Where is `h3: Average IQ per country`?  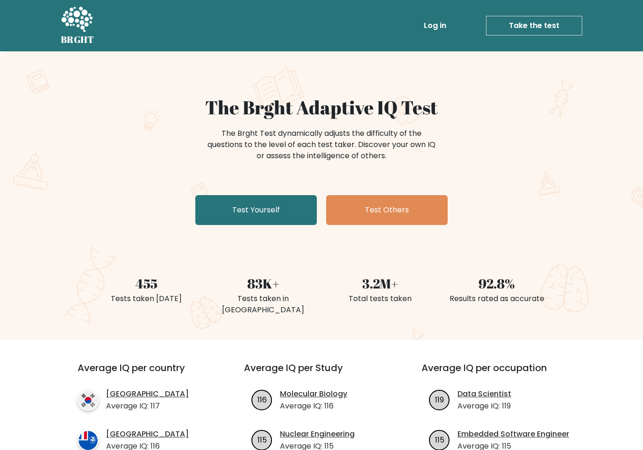
h3: Average IQ per country is located at coordinates (144, 374).